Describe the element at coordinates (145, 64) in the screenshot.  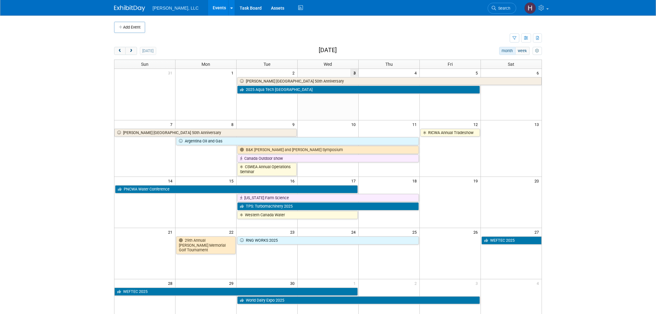
I see `span: Sun` at that location.